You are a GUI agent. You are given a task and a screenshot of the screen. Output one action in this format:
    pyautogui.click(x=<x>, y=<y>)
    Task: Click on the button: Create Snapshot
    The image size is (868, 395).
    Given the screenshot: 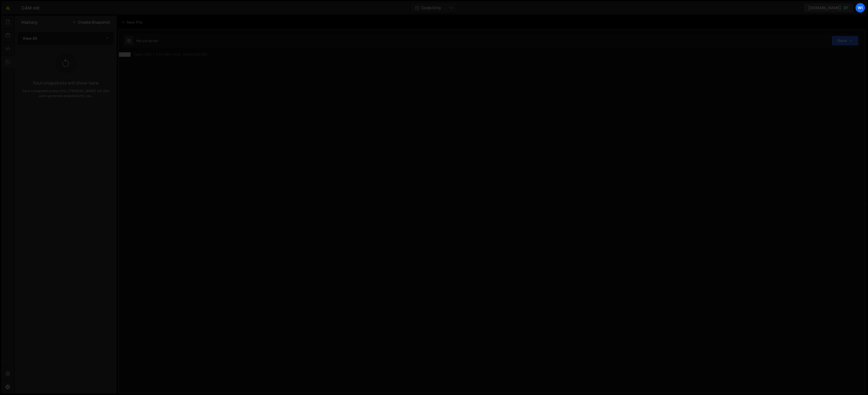 What is the action you would take?
    pyautogui.click(x=92, y=22)
    